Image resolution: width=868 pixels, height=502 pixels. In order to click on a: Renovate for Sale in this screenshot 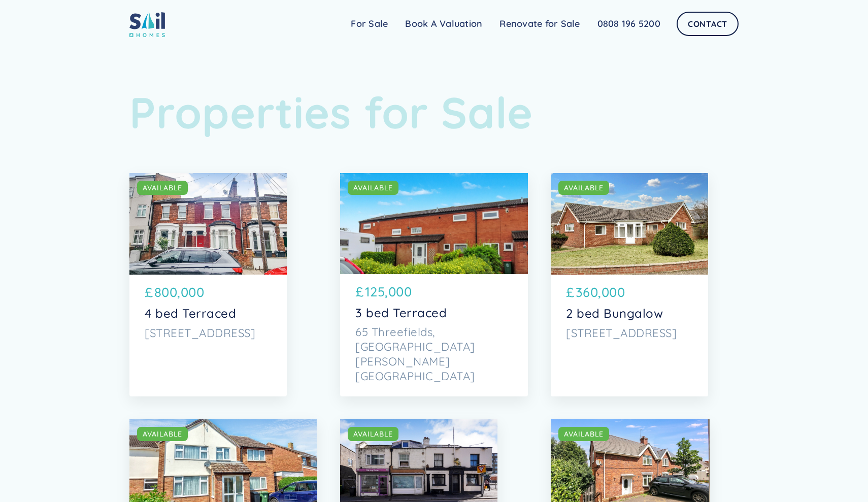, I will do `click(539, 24)`.